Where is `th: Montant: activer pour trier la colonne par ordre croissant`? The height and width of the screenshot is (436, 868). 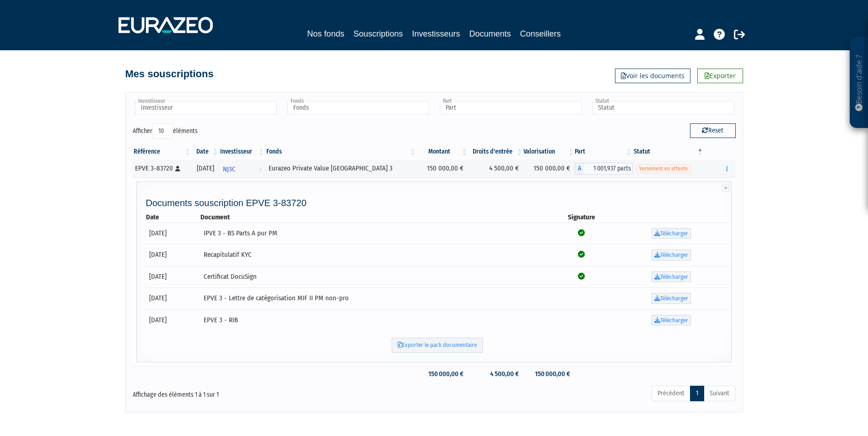 th: Montant: activer pour trier la colonne par ordre croissant is located at coordinates (442, 152).